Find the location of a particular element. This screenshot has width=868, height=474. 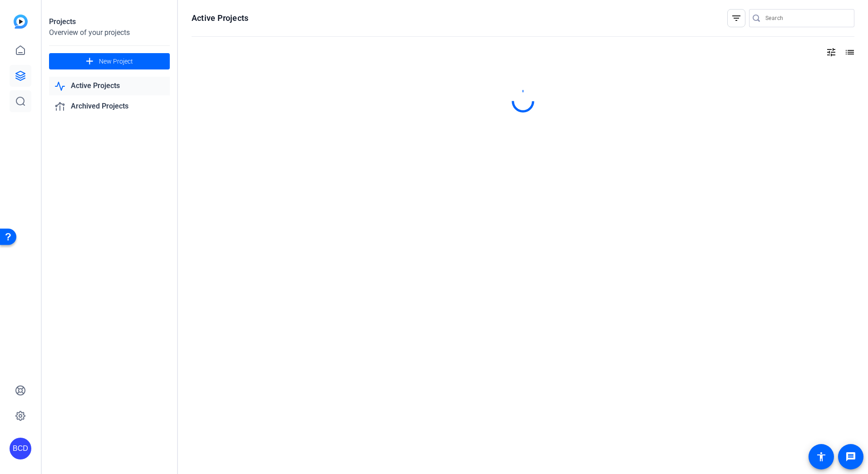

a: Active Projects is located at coordinates (109, 86).